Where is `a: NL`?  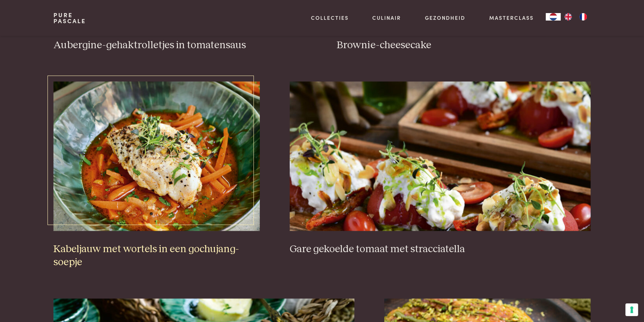 a: NL is located at coordinates (553, 17).